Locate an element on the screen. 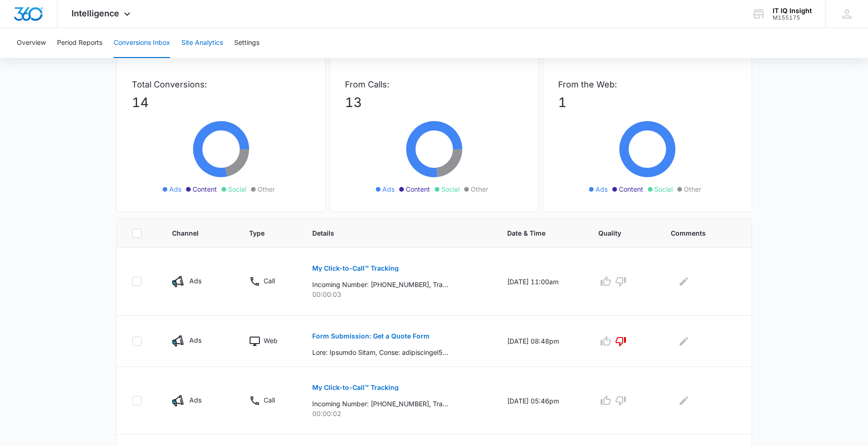 This screenshot has width=868, height=446. span: Details is located at coordinates (392, 233).